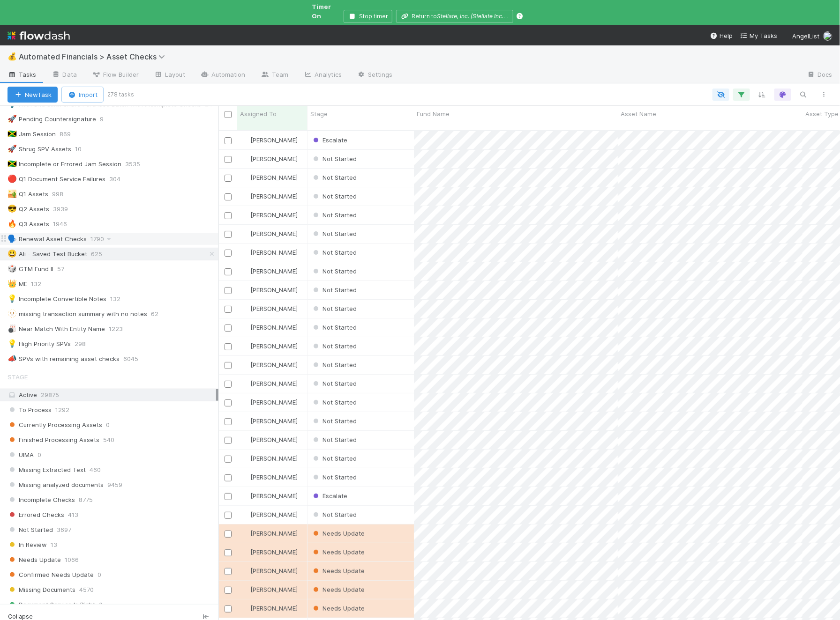  Describe the element at coordinates (27, 544) in the screenshot. I see `span: In Review` at that location.